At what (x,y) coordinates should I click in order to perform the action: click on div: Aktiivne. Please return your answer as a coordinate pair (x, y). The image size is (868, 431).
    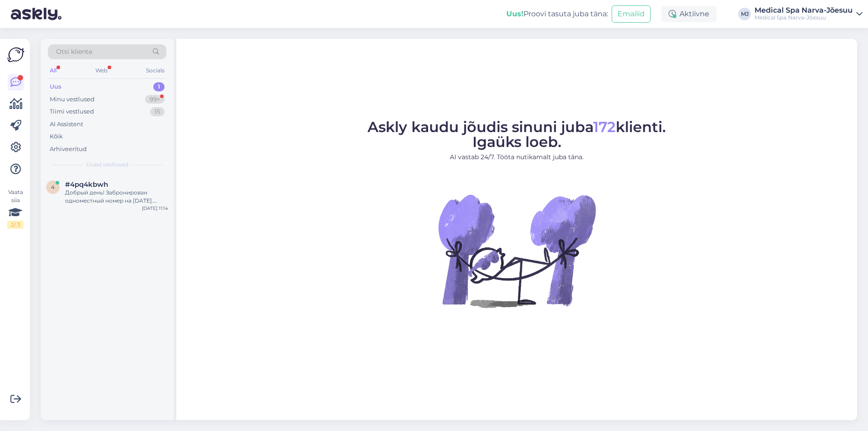
    Looking at the image, I should click on (689, 14).